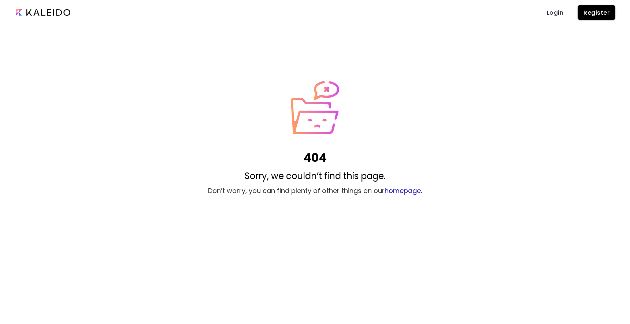 The width and height of the screenshot is (630, 324). What do you see at coordinates (596, 12) in the screenshot?
I see `button: Register` at bounding box center [596, 12].